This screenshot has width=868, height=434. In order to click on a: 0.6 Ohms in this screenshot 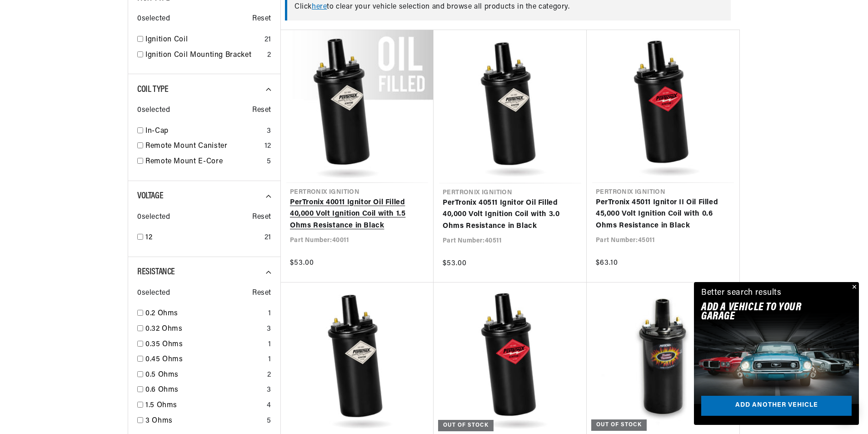, I will do `click(204, 390)`.